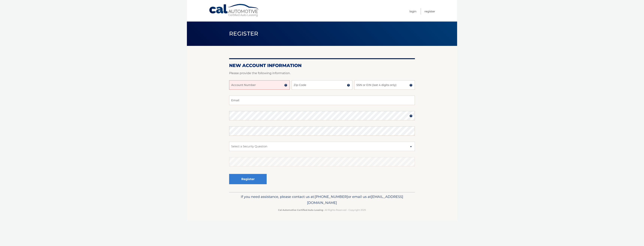 This screenshot has height=246, width=644. What do you see at coordinates (301, 210) in the screenshot?
I see `strong: Cal Automotive Certified Auto Leasing` at bounding box center [301, 210].